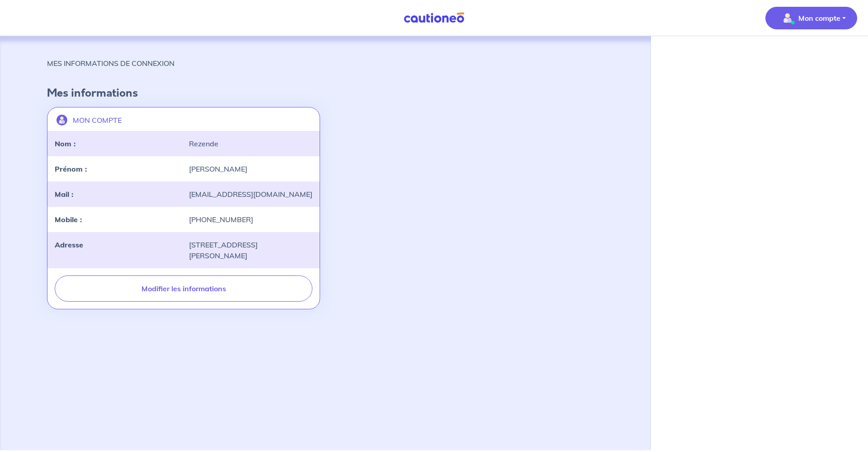 Image resolution: width=868 pixels, height=452 pixels. Describe the element at coordinates (97, 120) in the screenshot. I see `p: MON COMPTE` at that location.